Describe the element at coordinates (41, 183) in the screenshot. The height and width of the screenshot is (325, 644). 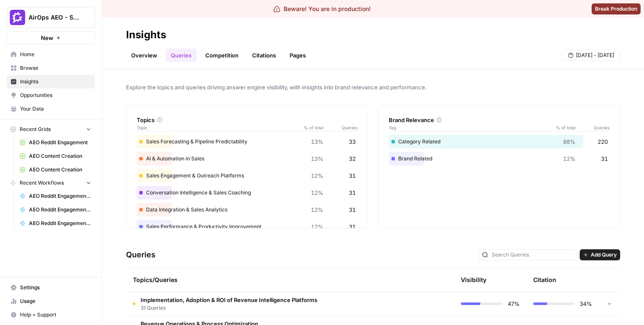
I see `span: Recent Workflows` at that location.